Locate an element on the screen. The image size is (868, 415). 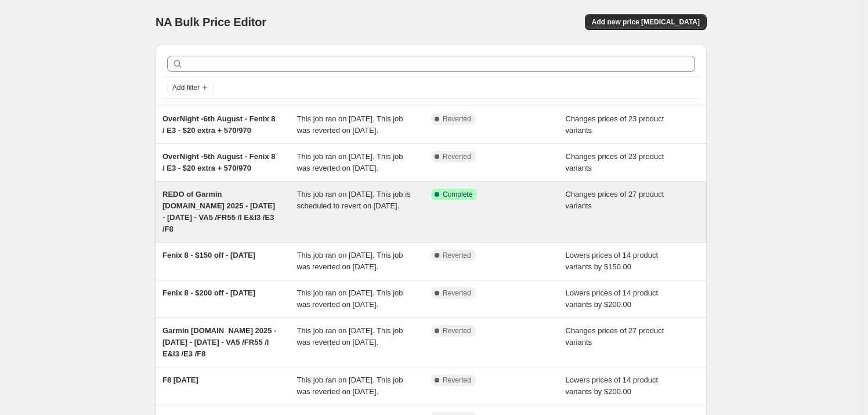
span: OverNight -5th August - Fenix 8 / E3 - $20 extra + 570/970 is located at coordinates (218, 162).